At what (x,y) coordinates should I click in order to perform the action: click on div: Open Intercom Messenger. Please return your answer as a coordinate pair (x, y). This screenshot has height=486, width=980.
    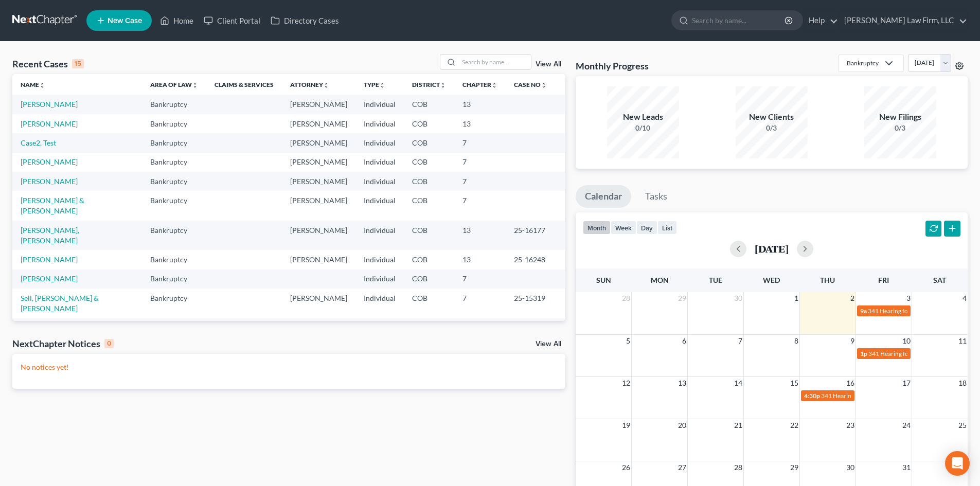
    Looking at the image, I should click on (957, 464).